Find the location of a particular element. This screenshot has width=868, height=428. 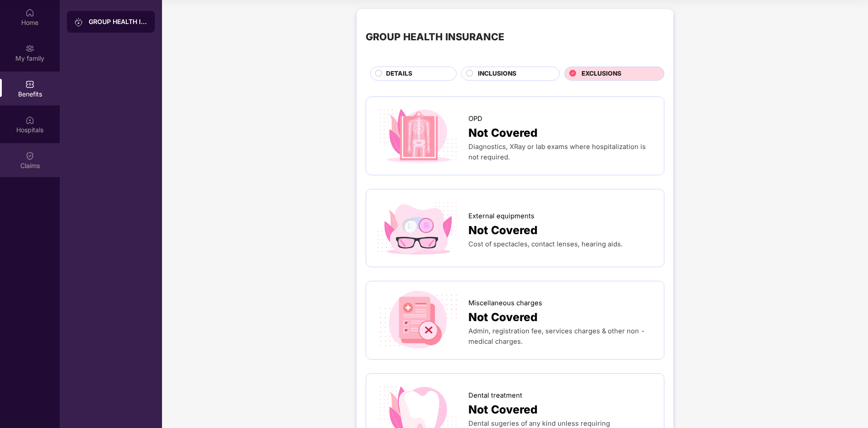

span: OPD is located at coordinates (475, 119).